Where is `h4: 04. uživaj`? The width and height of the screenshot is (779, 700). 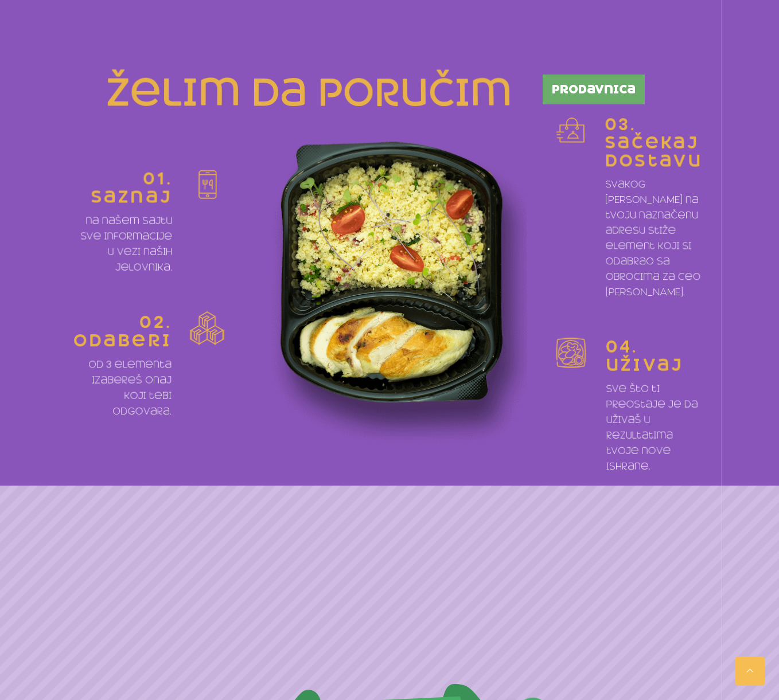 h4: 04. uživaj is located at coordinates (655, 356).